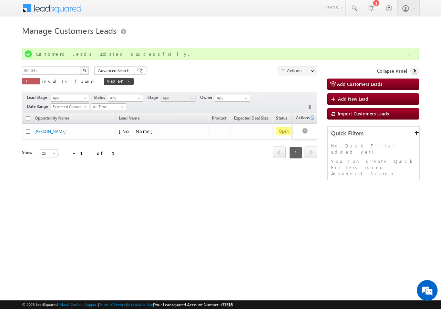 This screenshot has width=441, height=309. Describe the element at coordinates (70, 107) in the screenshot. I see `a: Expected Closure Date` at that location.